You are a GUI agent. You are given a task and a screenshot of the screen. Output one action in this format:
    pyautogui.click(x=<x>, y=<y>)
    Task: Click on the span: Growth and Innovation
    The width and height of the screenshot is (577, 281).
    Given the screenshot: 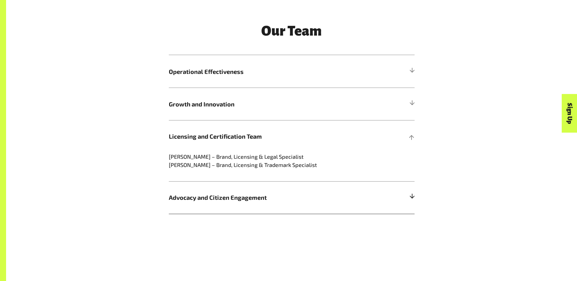 What is the action you would take?
    pyautogui.click(x=261, y=104)
    